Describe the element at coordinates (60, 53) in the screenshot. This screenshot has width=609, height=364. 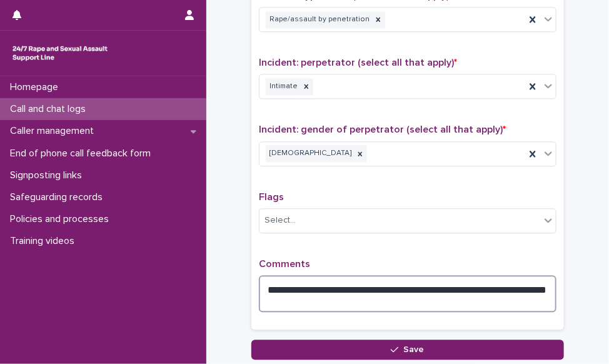
I see `img: rhQMoQhaT3yELyF149Cw` at that location.